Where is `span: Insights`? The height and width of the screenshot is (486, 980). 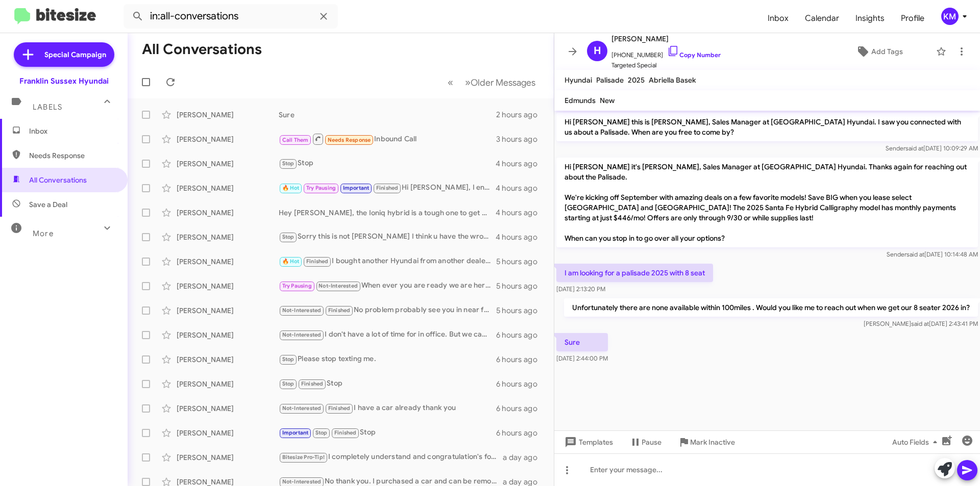 span: Insights is located at coordinates (870, 19).